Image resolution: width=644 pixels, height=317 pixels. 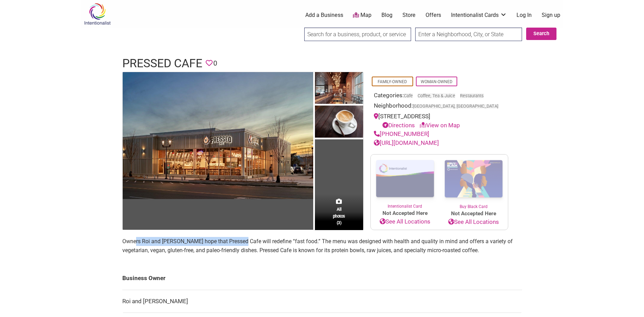 I want to click on input: Search for a business, product, or service, so click(x=358, y=34).